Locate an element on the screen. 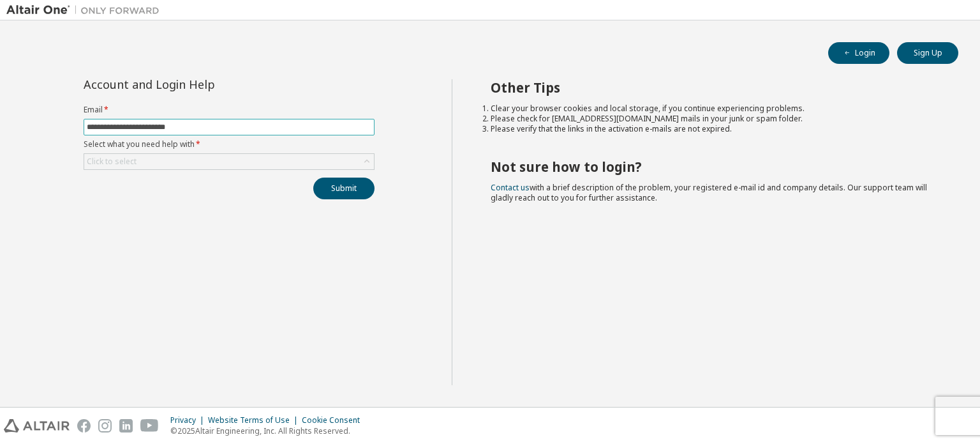  h2: Other Tips is located at coordinates (714, 88).